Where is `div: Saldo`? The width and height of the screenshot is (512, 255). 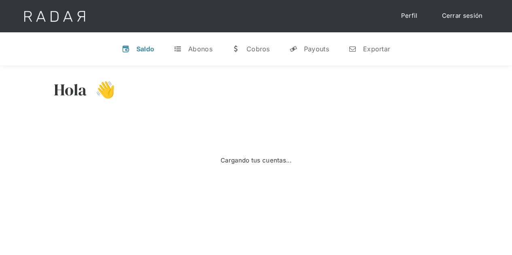
div: Saldo is located at coordinates (145, 49).